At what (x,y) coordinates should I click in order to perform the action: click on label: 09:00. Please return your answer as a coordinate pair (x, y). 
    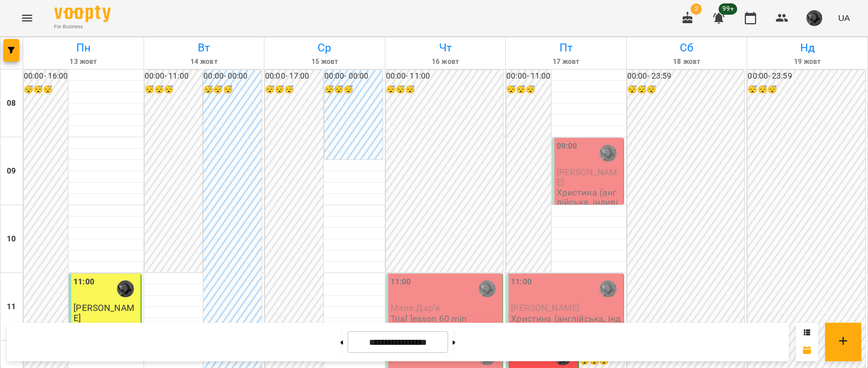
    Looking at the image, I should click on (567, 146).